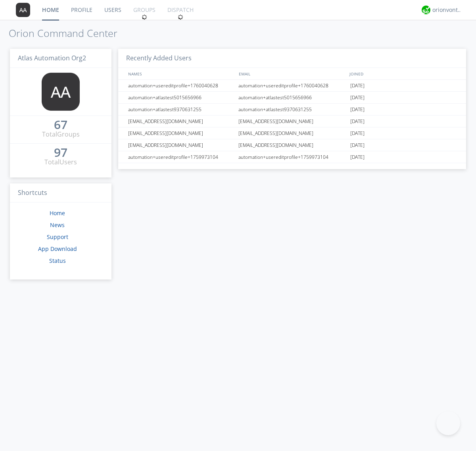  I want to click on div: orionvontas+atlas+automation+org2, so click(447, 10).